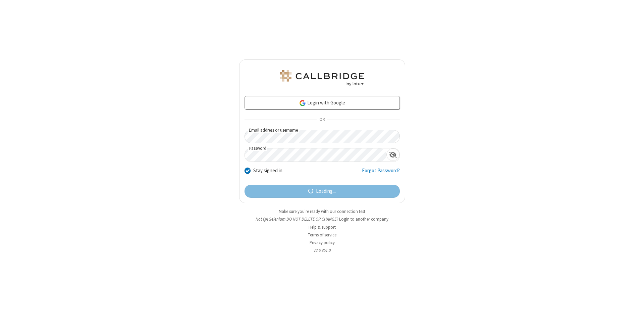 The width and height of the screenshot is (644, 318). What do you see at coordinates (268, 171) in the screenshot?
I see `label: Stay signed in` at bounding box center [268, 171].